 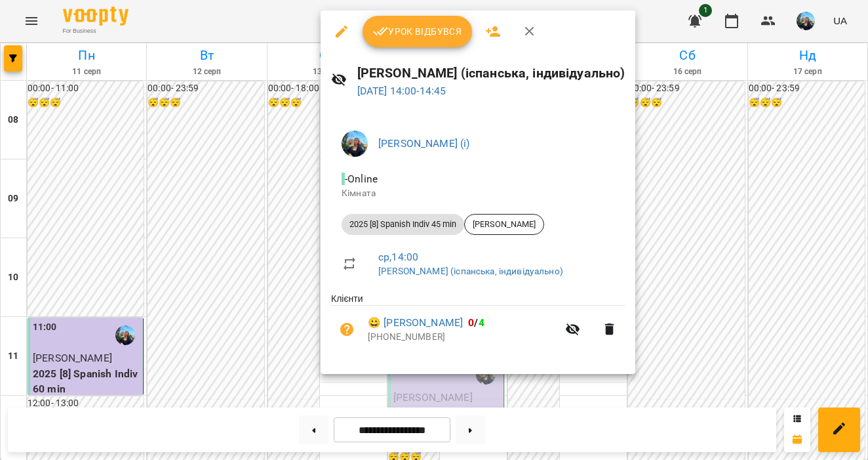 I want to click on span: Урок відбувся, so click(x=418, y=31).